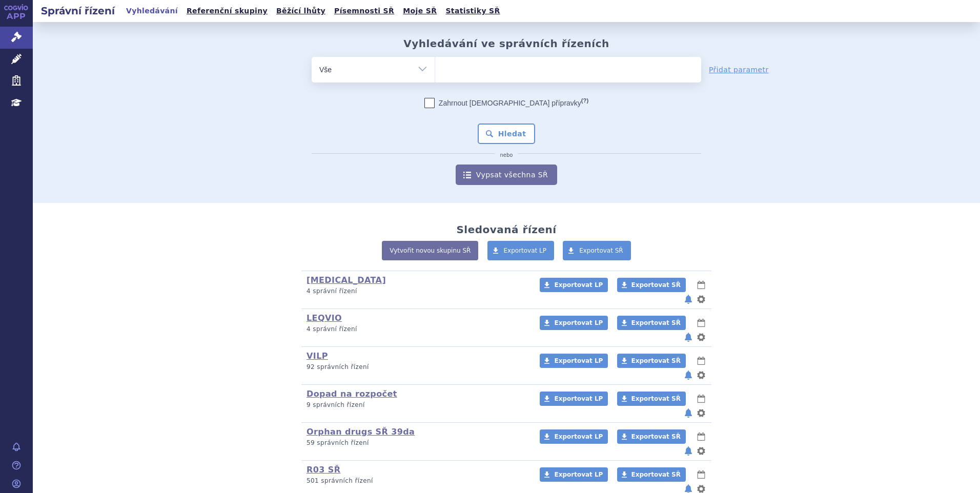  I want to click on a: R03 SŘ, so click(324, 469).